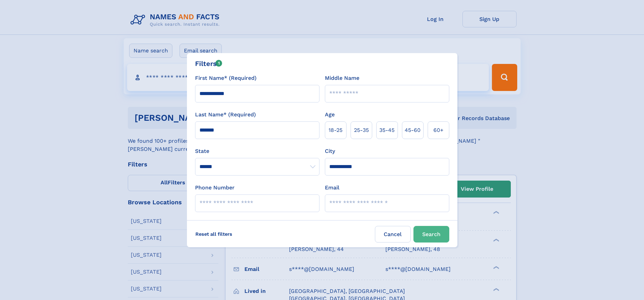 The width and height of the screenshot is (644, 300). What do you see at coordinates (335, 130) in the screenshot?
I see `span: 18‑25` at bounding box center [335, 130].